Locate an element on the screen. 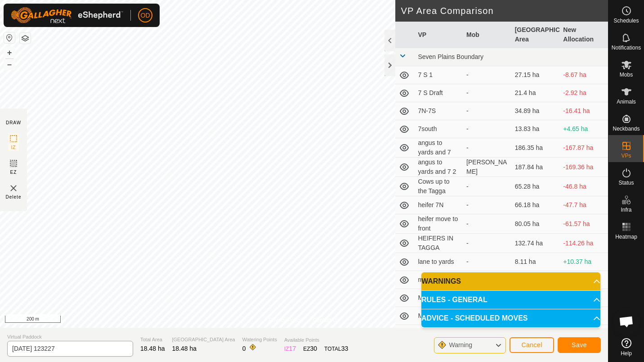  td: -46.8 ha is located at coordinates (584, 186).